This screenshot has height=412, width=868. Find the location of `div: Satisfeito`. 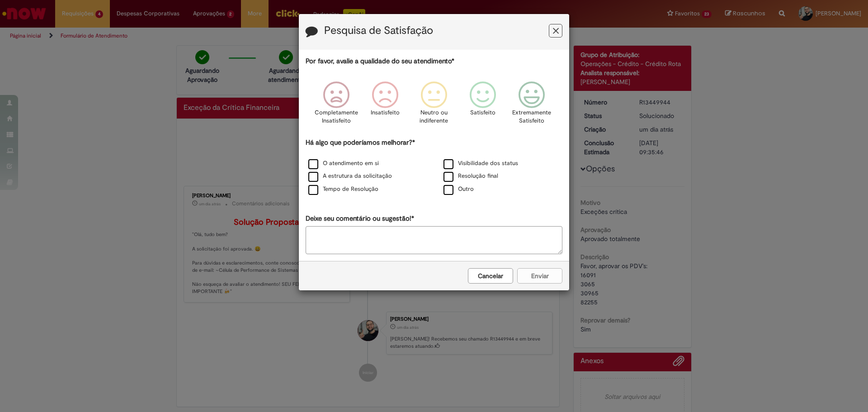

div: Satisfeito is located at coordinates (483, 105).